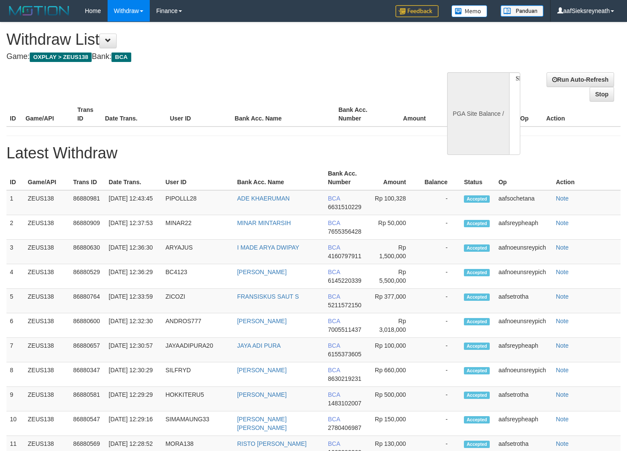  Describe the element at coordinates (394, 374) in the screenshot. I see `td: Rp 660,000` at that location.